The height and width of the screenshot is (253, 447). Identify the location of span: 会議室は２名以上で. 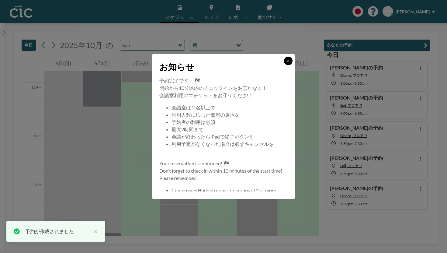
(194, 107).